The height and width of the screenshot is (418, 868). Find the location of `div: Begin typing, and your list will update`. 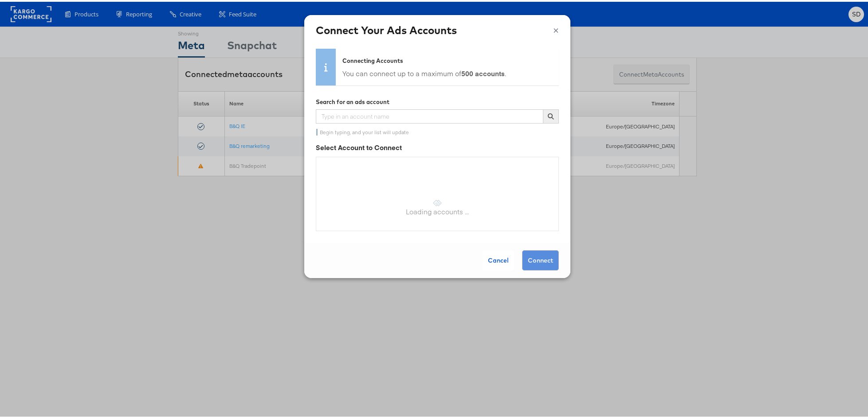

div: Begin typing, and your list will update is located at coordinates (437, 130).